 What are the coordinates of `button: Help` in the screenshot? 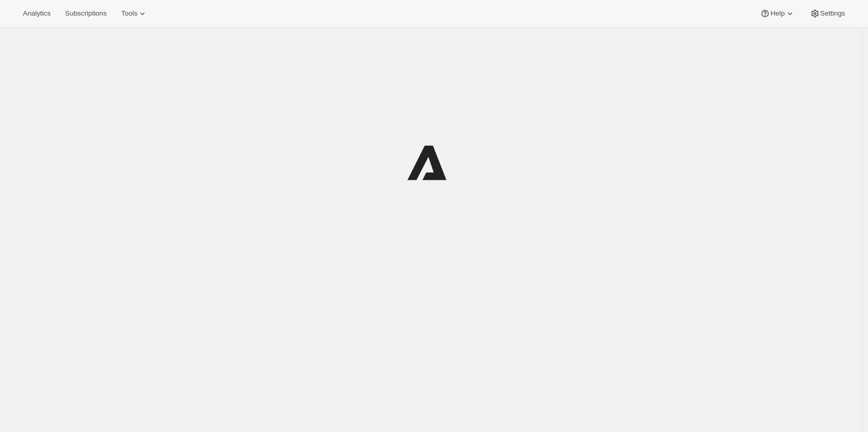 It's located at (778, 14).